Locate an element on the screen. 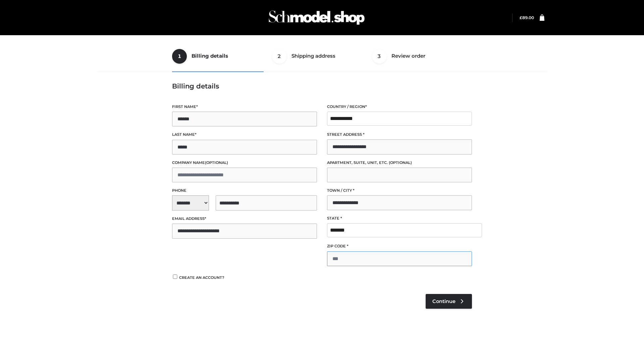  label: Email address is located at coordinates (244, 219).